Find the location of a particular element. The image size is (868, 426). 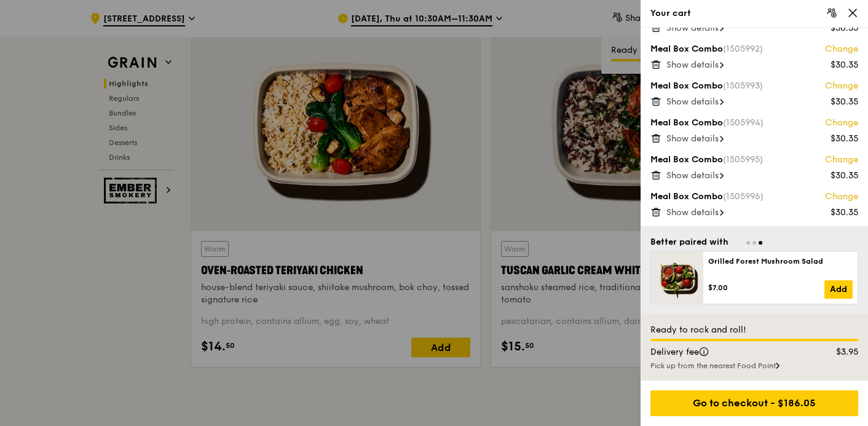

div: Go to checkout - $186.05 is located at coordinates (754, 403).